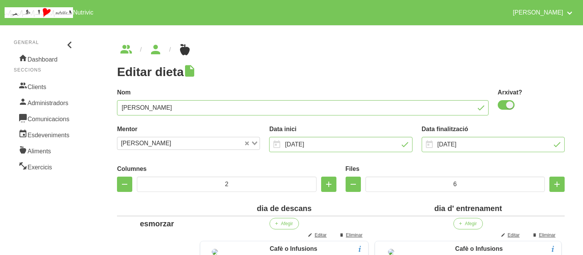  What do you see at coordinates (531, 93) in the screenshot?
I see `label: Arxivat?` at bounding box center [531, 93].